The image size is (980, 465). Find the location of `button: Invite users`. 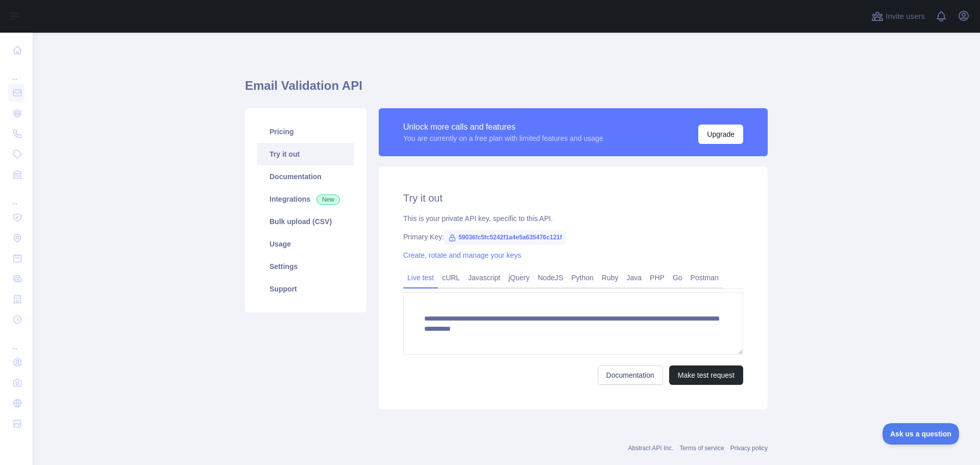

button: Invite users is located at coordinates (898, 16).